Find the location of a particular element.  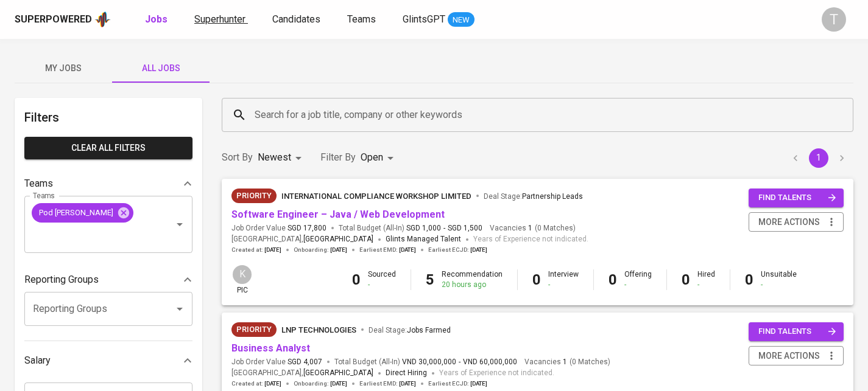

a: GlintsGPT NEW is located at coordinates (439, 20).